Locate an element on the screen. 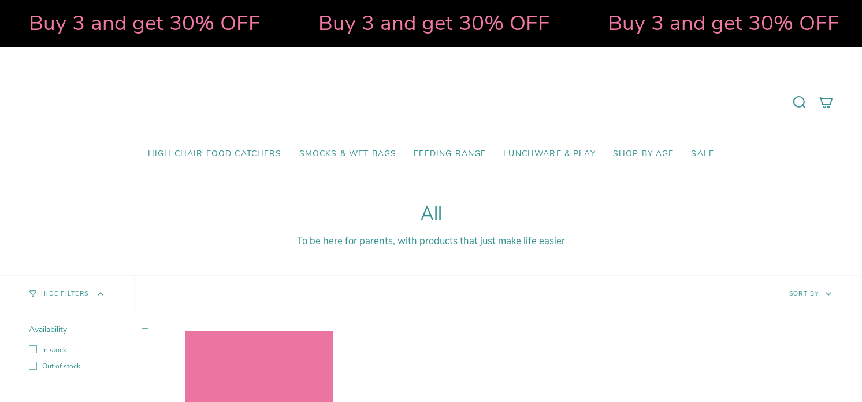  span: Sort by is located at coordinates (804, 293).